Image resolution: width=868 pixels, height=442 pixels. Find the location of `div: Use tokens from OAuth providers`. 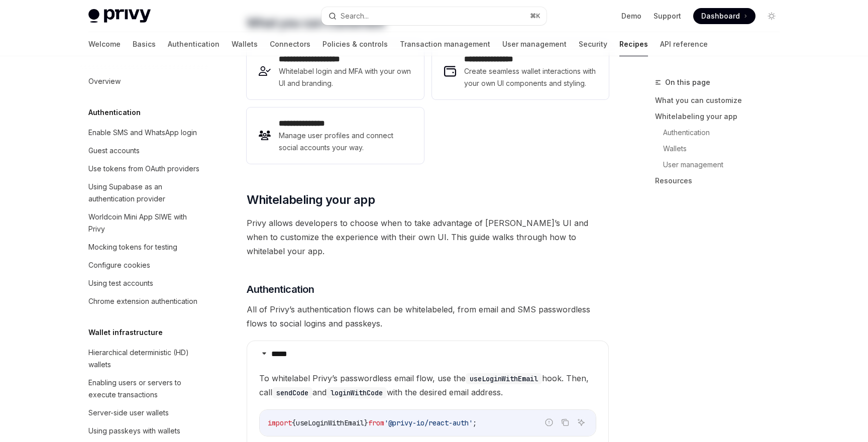

div: Use tokens from OAuth providers is located at coordinates (144, 169).